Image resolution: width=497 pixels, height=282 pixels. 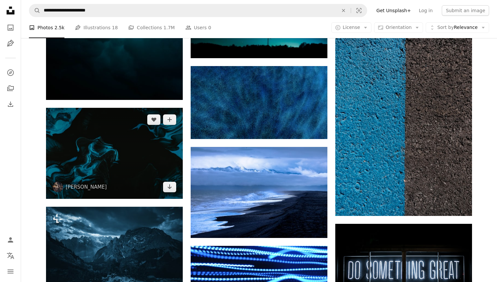 What do you see at coordinates (209, 28) in the screenshot?
I see `span: 0` at bounding box center [209, 28].